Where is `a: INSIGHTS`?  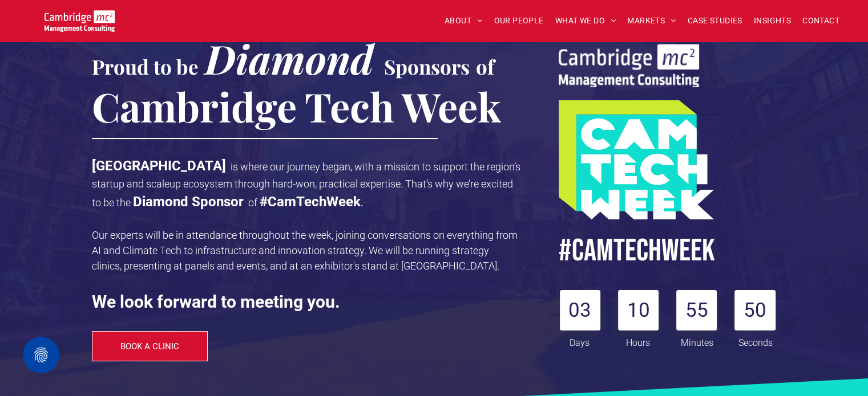 a: INSIGHTS is located at coordinates (772, 21).